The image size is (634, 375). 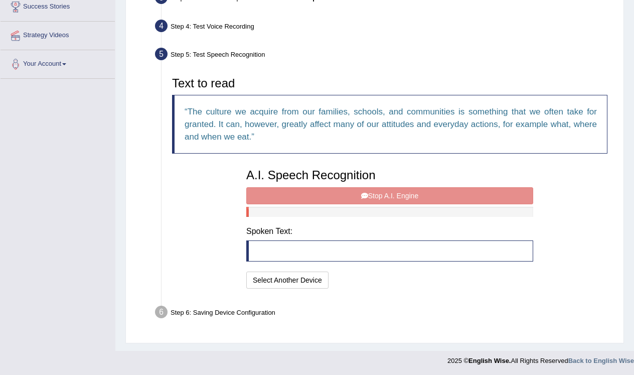 What do you see at coordinates (385, 56) in the screenshot?
I see `div: Step 5: Test Speech Recognition` at bounding box center [385, 56].